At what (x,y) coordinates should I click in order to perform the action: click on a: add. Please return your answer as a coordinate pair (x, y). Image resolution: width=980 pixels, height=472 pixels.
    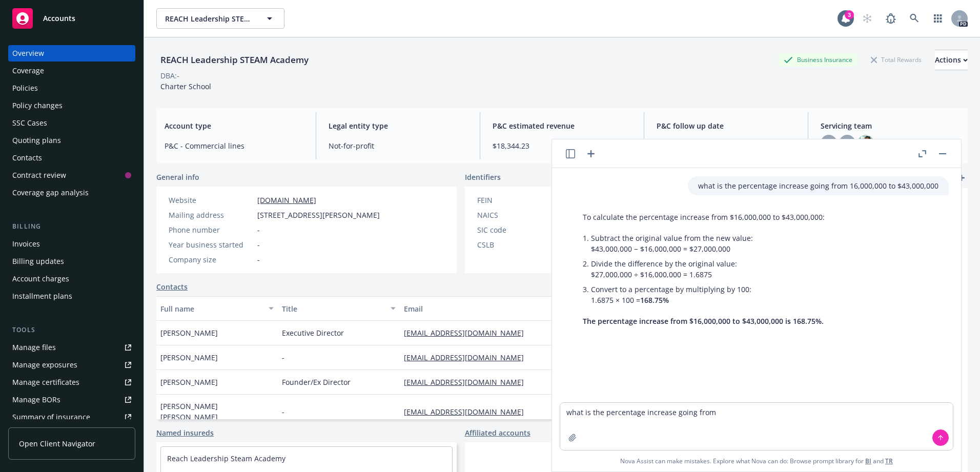
    Looking at the image, I should click on (962, 178).